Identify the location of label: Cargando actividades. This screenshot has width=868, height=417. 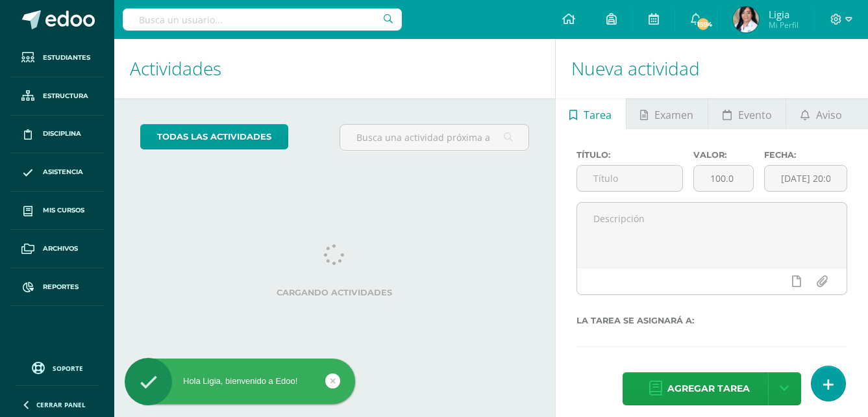
(335, 292).